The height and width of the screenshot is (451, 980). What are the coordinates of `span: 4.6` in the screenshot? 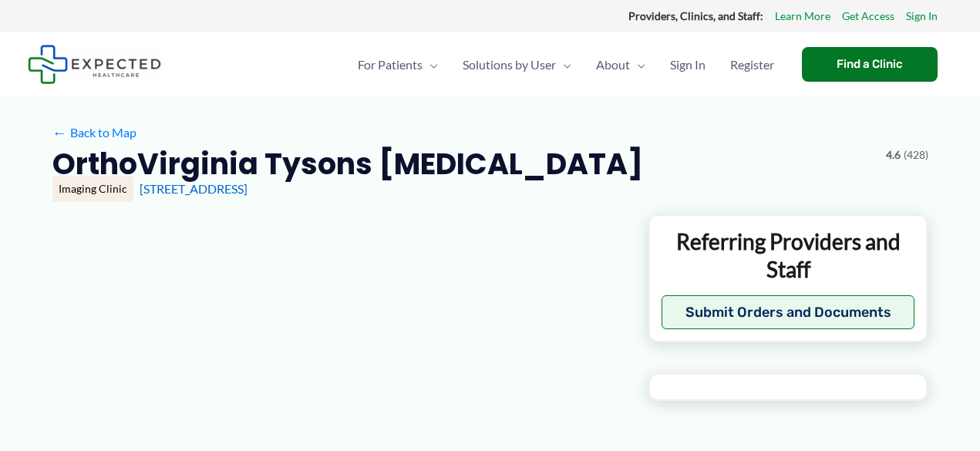 It's located at (893, 155).